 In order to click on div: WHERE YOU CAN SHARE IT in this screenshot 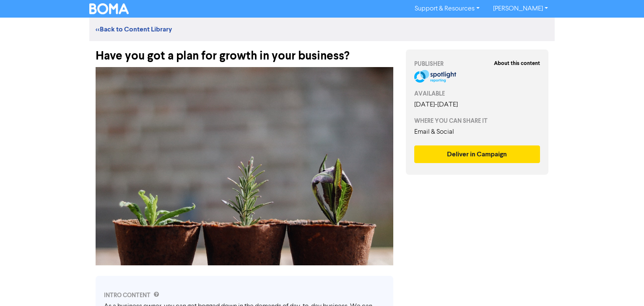, I will do `click(477, 120)`.